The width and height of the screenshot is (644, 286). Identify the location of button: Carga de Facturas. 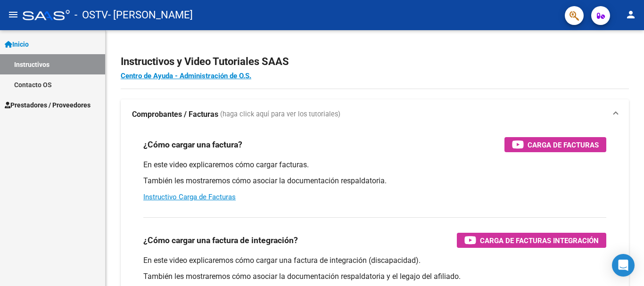
(555, 145).